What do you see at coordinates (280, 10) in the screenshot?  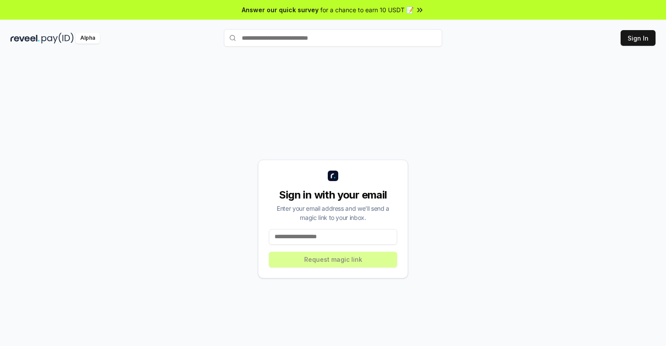 I see `span: Answer our quick survey` at bounding box center [280, 10].